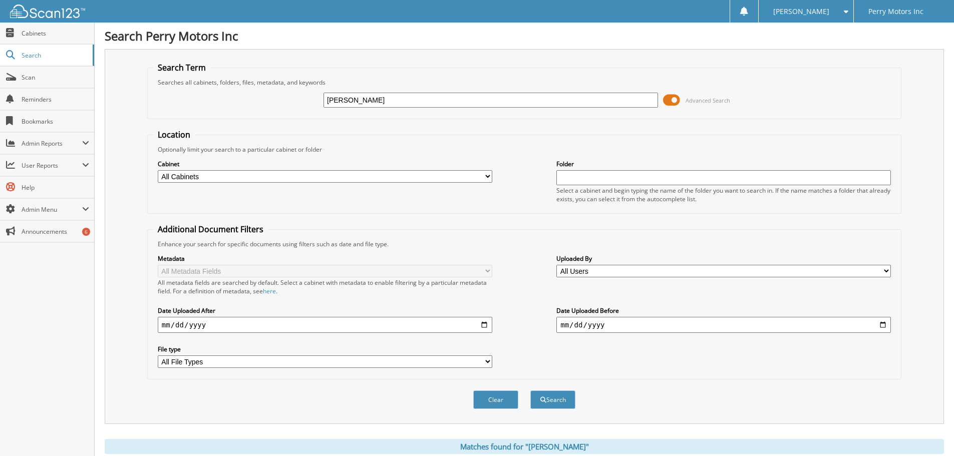 This screenshot has width=954, height=456. I want to click on legend: Additional Document Filters, so click(210, 229).